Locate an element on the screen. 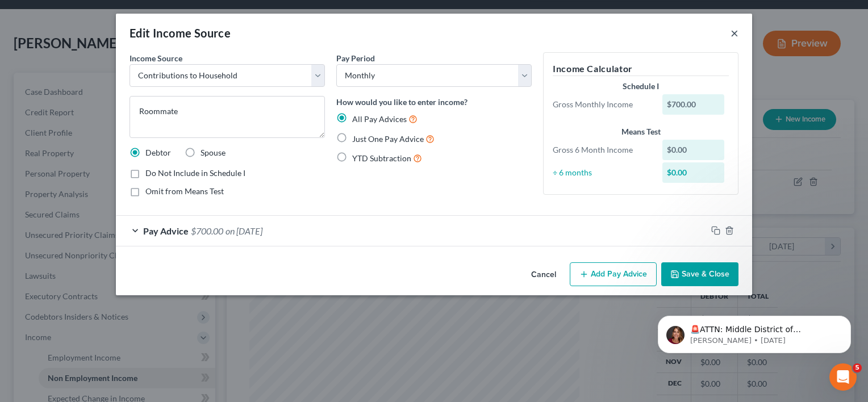 This screenshot has height=402, width=868. span: Debtor is located at coordinates (158, 152).